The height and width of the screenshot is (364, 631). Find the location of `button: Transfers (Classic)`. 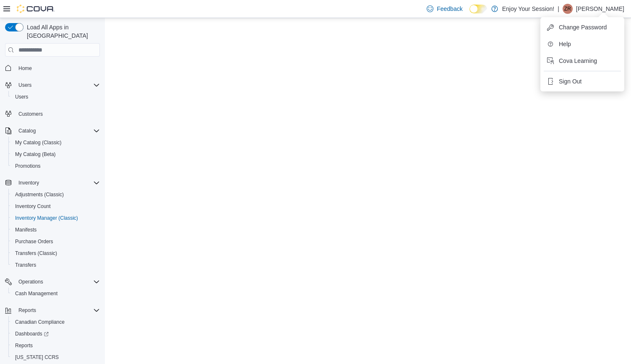

button: Transfers (Classic) is located at coordinates (56, 254).